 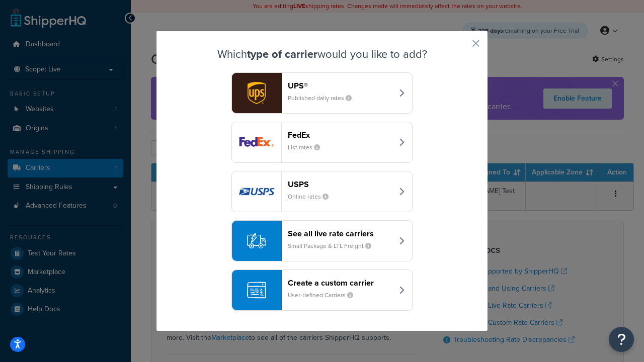 What do you see at coordinates (322, 290) in the screenshot?
I see `button: Create a custom carrierUser-defined Carriers` at bounding box center [322, 290].